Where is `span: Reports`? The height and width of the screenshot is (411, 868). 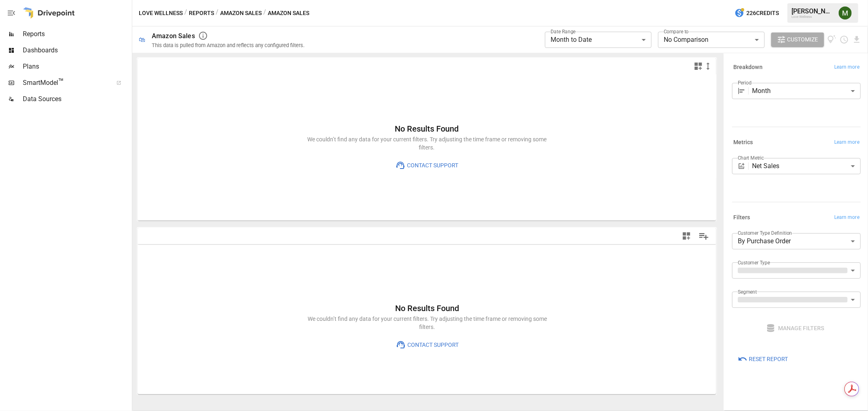
span: Reports is located at coordinates (76, 34).